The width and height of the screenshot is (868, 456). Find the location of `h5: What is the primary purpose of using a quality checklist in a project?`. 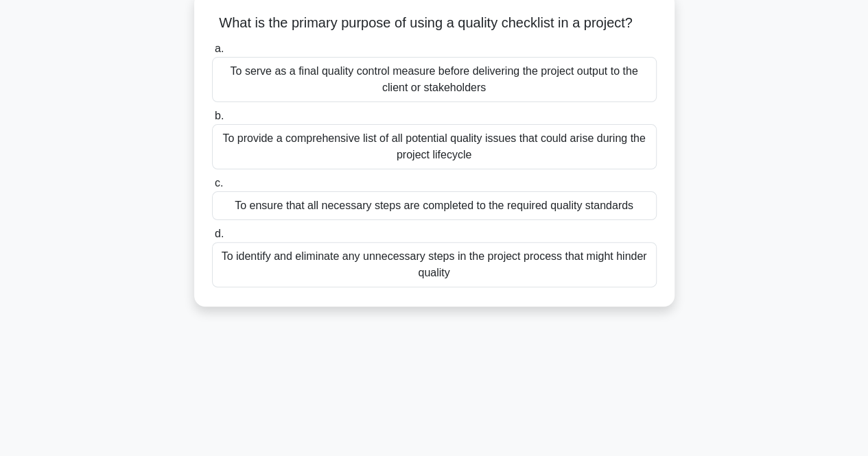

h5: What is the primary purpose of using a quality checklist in a project? is located at coordinates (434, 23).